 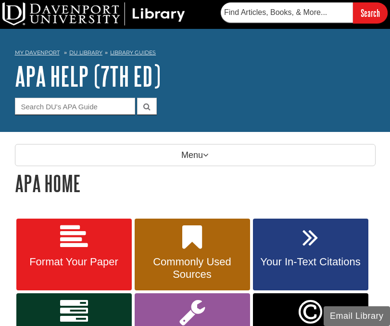 What do you see at coordinates (193, 268) in the screenshot?
I see `span: Commonly Used Sources` at bounding box center [193, 268].